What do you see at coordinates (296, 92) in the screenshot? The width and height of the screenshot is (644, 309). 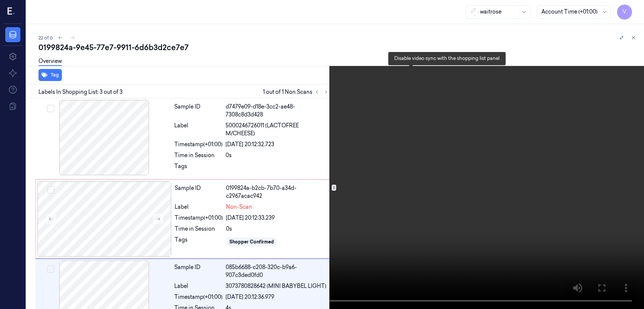 I see `span: 1 out of 1 Non Scans` at bounding box center [296, 92].